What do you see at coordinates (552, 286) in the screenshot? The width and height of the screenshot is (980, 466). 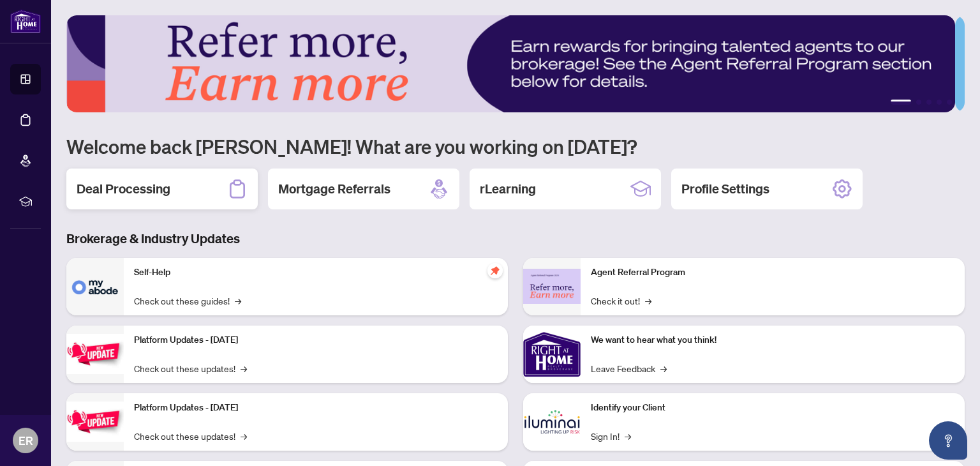 I see `img: Agent Referral Program` at bounding box center [552, 286].